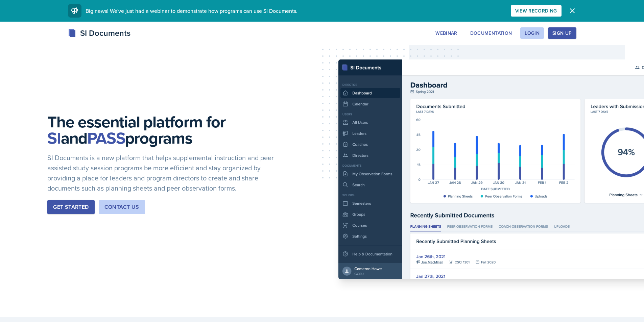 The image size is (644, 322). Describe the element at coordinates (447, 33) in the screenshot. I see `button: Webinar` at that location.